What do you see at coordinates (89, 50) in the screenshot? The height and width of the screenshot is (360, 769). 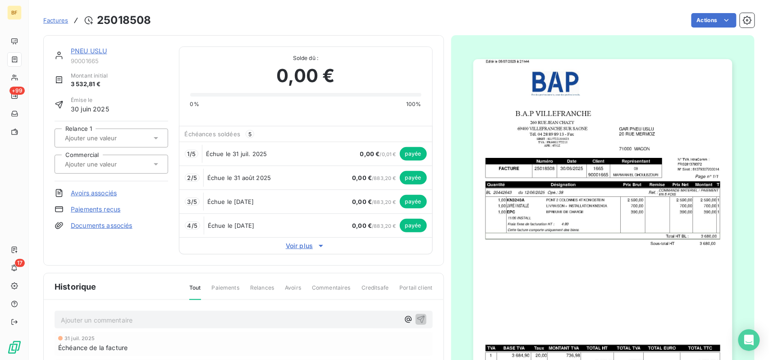 I see `a: PNEU USLU` at bounding box center [89, 50].